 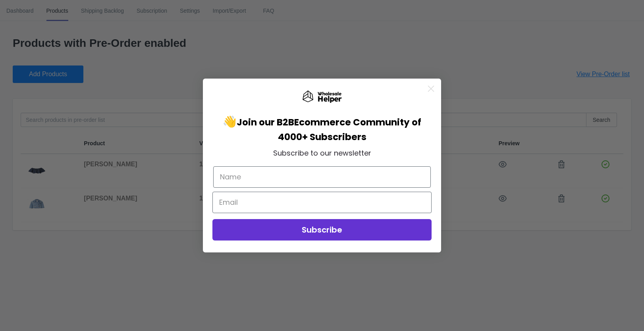 What do you see at coordinates (350, 129) in the screenshot?
I see `span: Ecommerce Community of 4000+ Subscribers` at bounding box center [350, 129].